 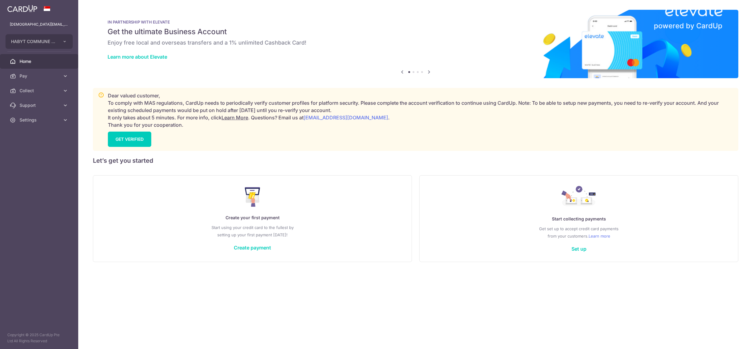 What do you see at coordinates (40, 91) in the screenshot?
I see `span: Collect` at bounding box center [40, 91].